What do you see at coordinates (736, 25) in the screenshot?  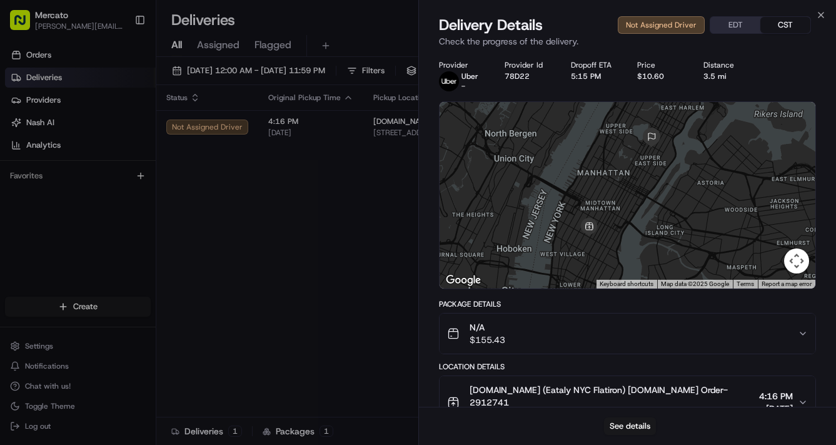 I see `button: EDT` at bounding box center [736, 25].